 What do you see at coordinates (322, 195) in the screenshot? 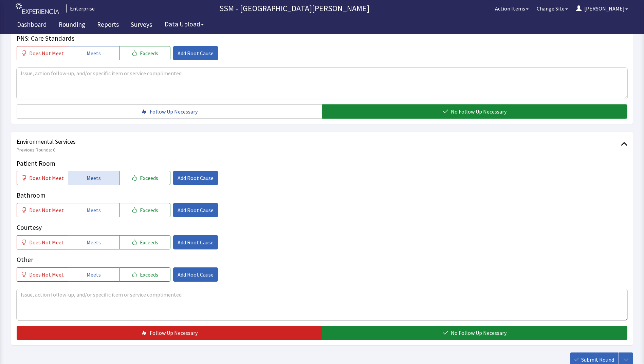
I see `p: Bathroom` at bounding box center [322, 195].